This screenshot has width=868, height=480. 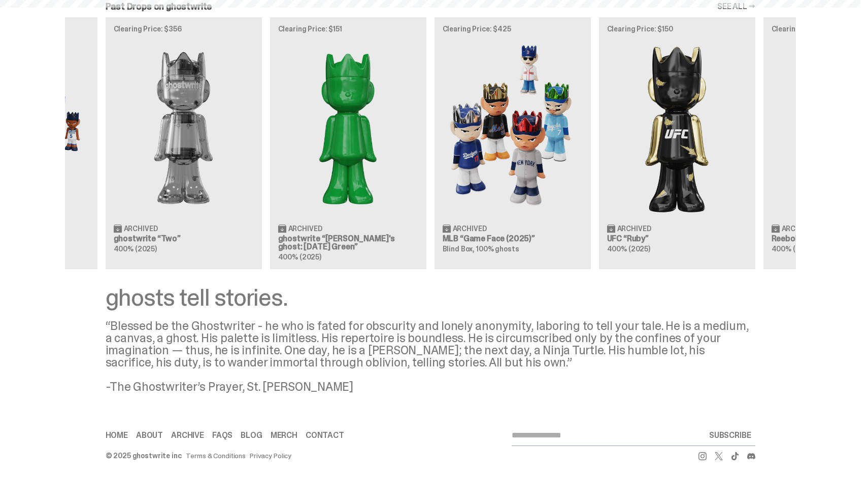 What do you see at coordinates (284, 436) in the screenshot?
I see `a: Merch` at bounding box center [284, 436].